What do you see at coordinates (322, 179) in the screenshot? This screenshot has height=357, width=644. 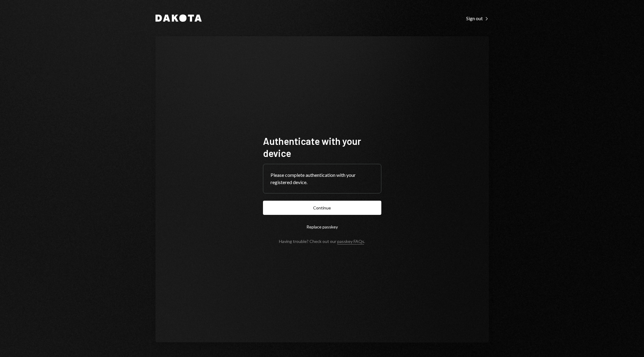 I see `div: Please complete authentication with your registered device.` at bounding box center [322, 179].